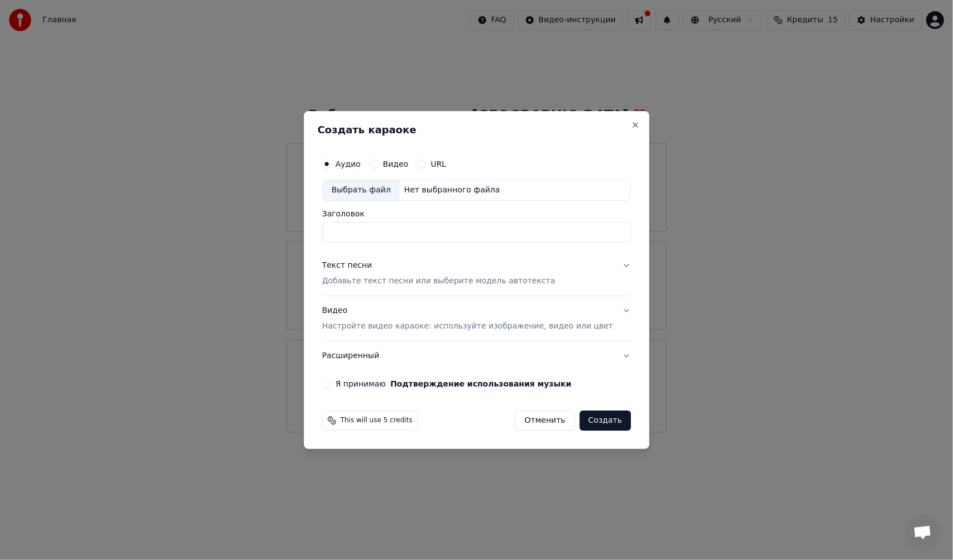 The image size is (953, 560). What do you see at coordinates (476, 130) in the screenshot?
I see `h2: Создать караоке` at bounding box center [476, 130].